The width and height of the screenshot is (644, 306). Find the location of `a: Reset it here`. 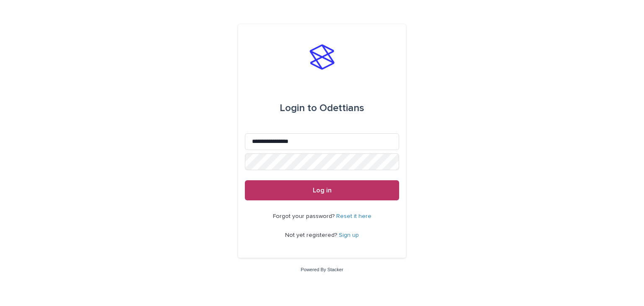

a: Reset it here is located at coordinates (354, 217).